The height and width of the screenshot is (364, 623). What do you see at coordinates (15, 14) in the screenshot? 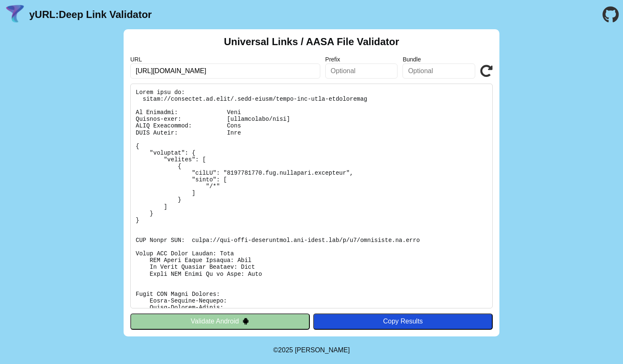
I see `img: yURL Logo` at bounding box center [15, 14].